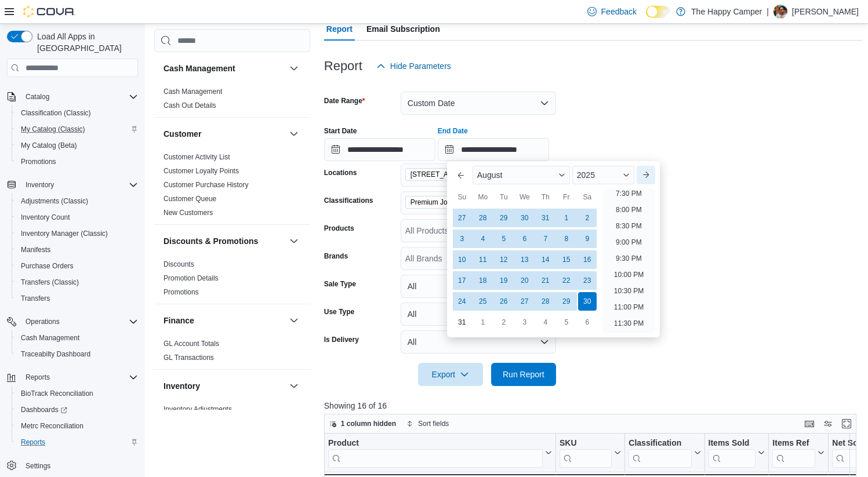  Describe the element at coordinates (77, 299) in the screenshot. I see `button: Transfers` at that location.